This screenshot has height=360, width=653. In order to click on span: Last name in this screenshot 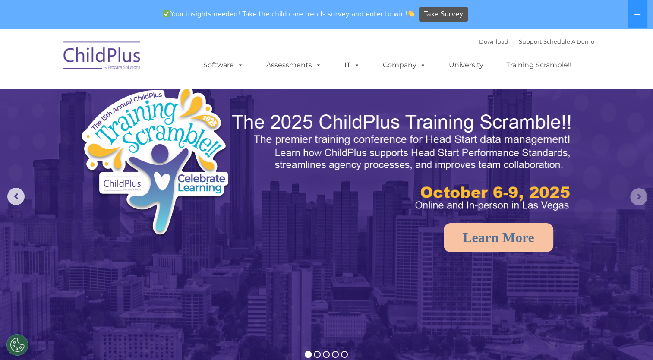, I will do `click(133, 60)`.